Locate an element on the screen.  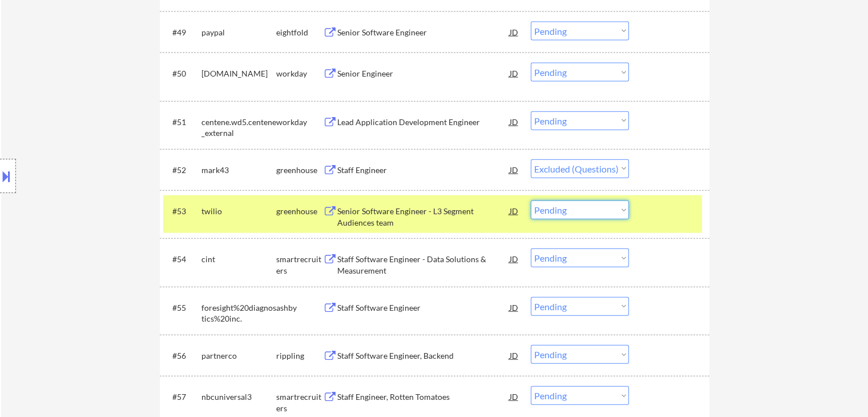
div: Staff Software Engineer - Data Solutions & Measurement is located at coordinates (423, 265).